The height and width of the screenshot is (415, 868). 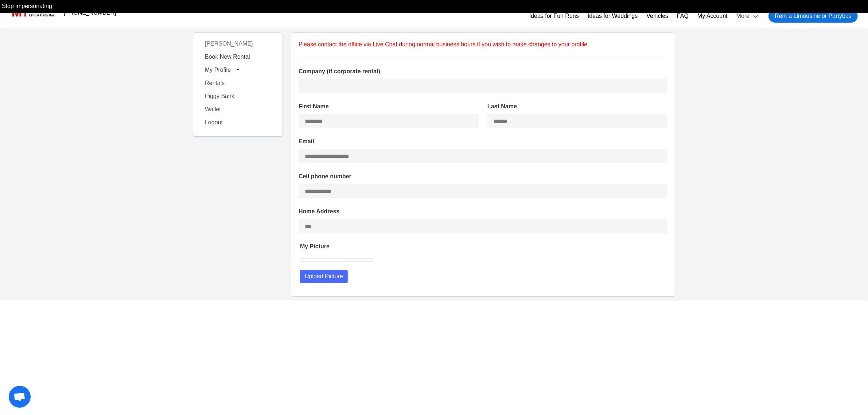 I want to click on img: 150, so click(x=337, y=259).